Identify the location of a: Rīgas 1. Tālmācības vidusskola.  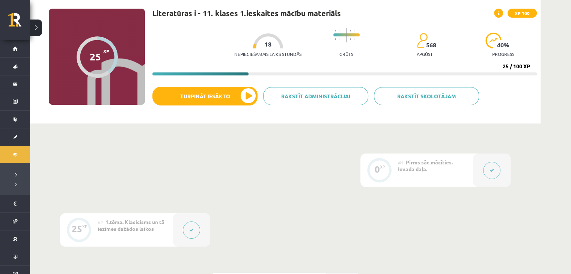
(19, 23).